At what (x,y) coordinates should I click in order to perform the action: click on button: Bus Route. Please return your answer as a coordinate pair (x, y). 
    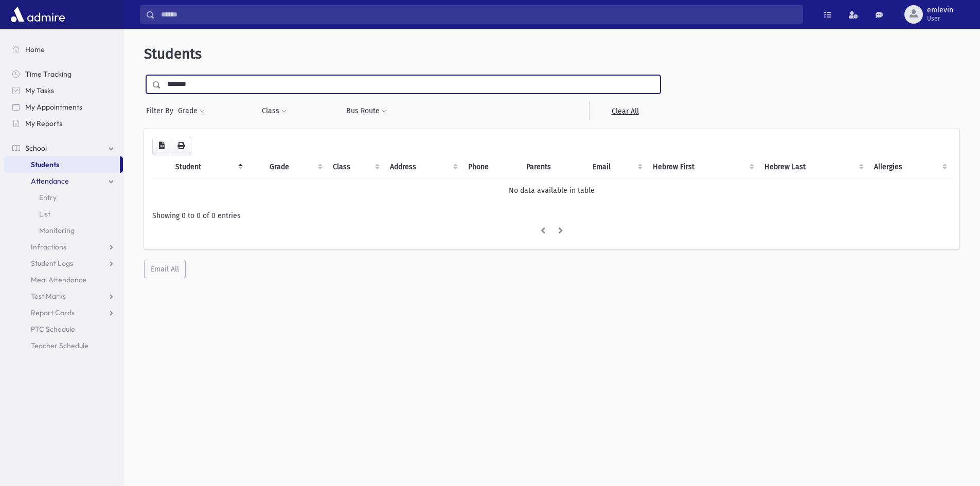
    Looking at the image, I should click on (366, 111).